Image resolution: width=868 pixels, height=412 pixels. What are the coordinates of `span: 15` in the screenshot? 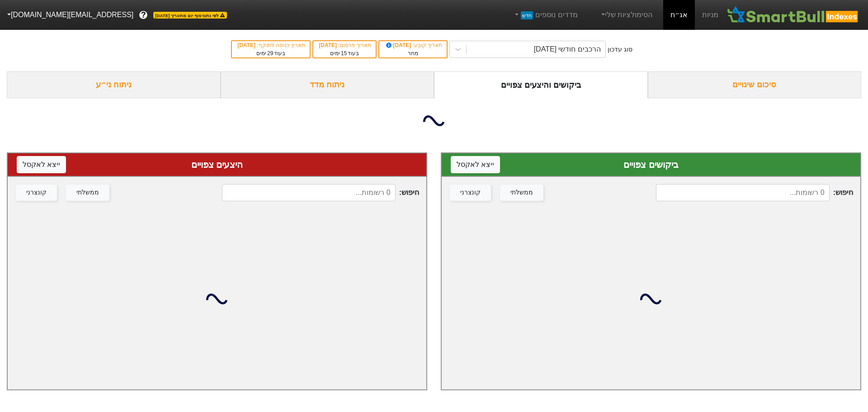 It's located at (344, 53).